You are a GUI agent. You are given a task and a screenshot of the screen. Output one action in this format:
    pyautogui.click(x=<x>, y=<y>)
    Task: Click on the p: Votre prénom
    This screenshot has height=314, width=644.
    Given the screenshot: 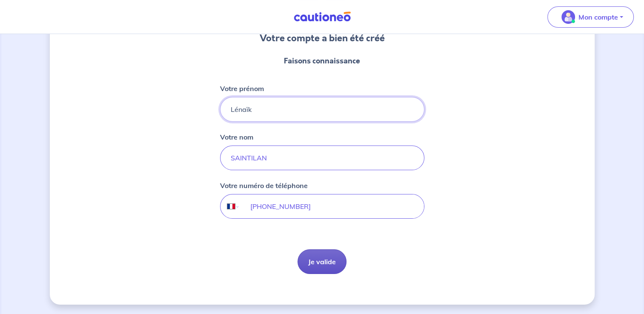 What is the action you would take?
    pyautogui.click(x=242, y=88)
    